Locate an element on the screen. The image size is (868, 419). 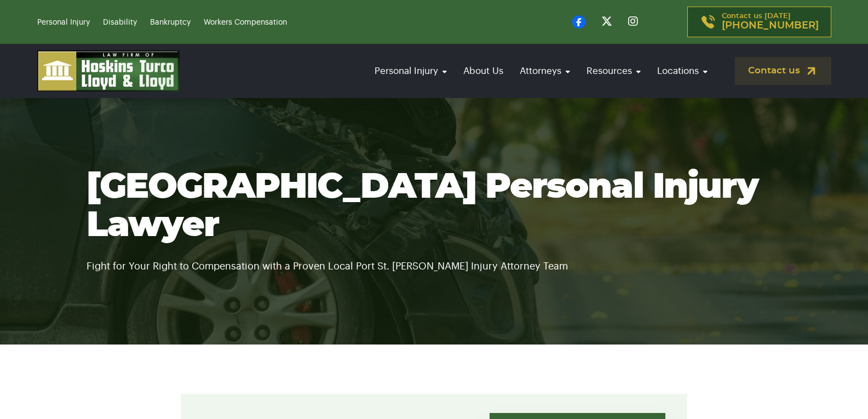
a: Disability is located at coordinates (120, 23).